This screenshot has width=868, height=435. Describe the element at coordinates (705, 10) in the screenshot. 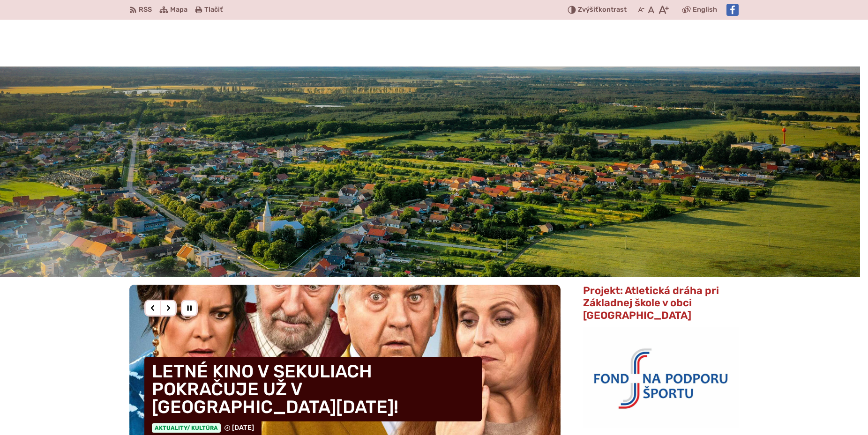

I see `span: English` at that location.